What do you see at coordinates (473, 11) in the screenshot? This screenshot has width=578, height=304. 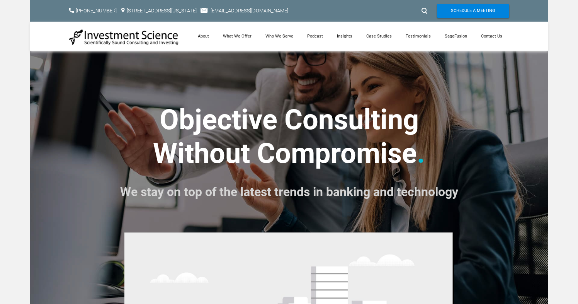 I see `span: Schedule A Meeting` at bounding box center [473, 11].